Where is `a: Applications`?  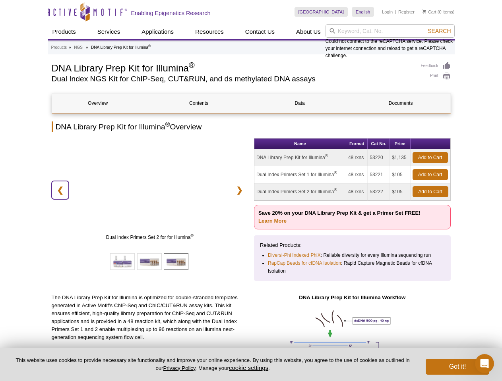
a: Applications is located at coordinates (157, 32).